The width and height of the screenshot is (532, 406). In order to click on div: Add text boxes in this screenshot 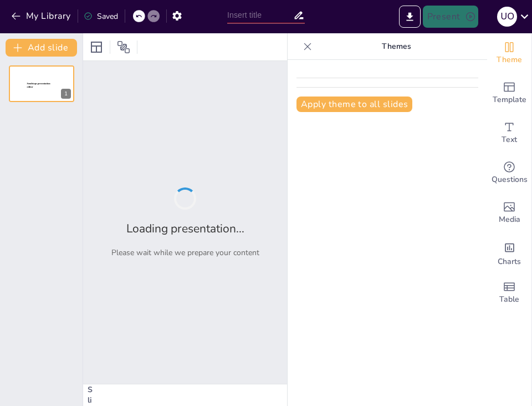, I will do `click(509, 133)`.